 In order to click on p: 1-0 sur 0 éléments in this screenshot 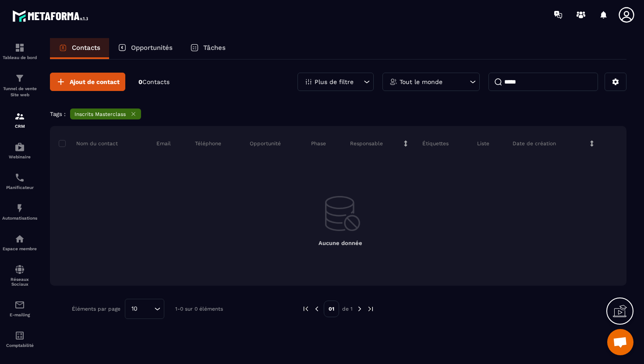, I will do `click(199, 309)`.